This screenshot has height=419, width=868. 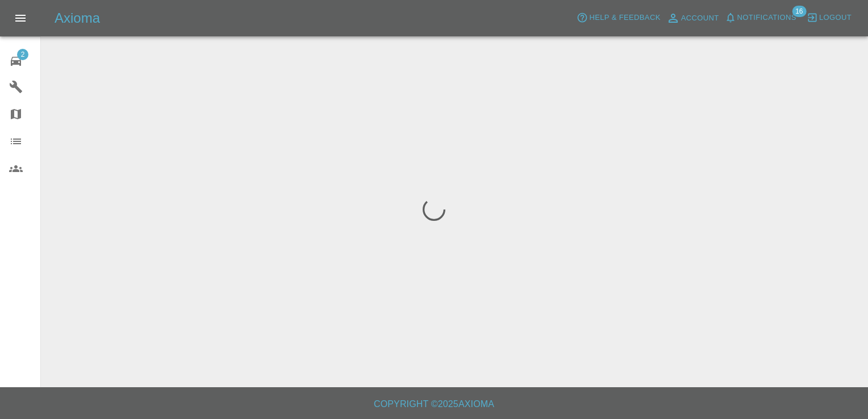 What do you see at coordinates (700, 18) in the screenshot?
I see `span: Account` at bounding box center [700, 18].